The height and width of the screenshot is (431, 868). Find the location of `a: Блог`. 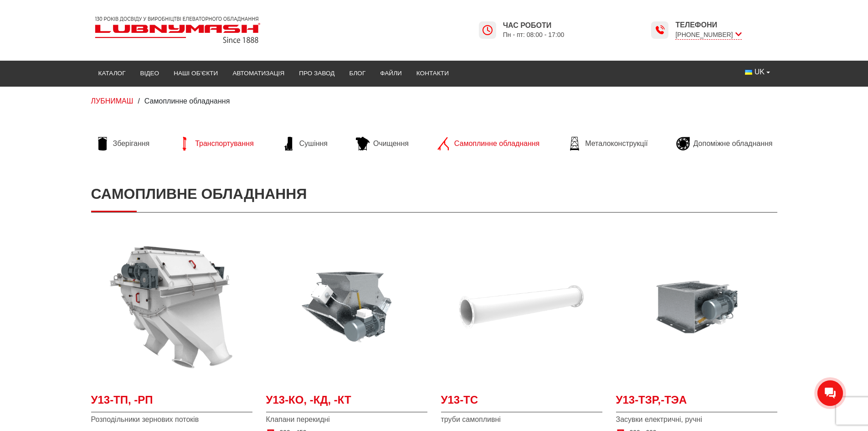

a: Блог is located at coordinates (358, 73).